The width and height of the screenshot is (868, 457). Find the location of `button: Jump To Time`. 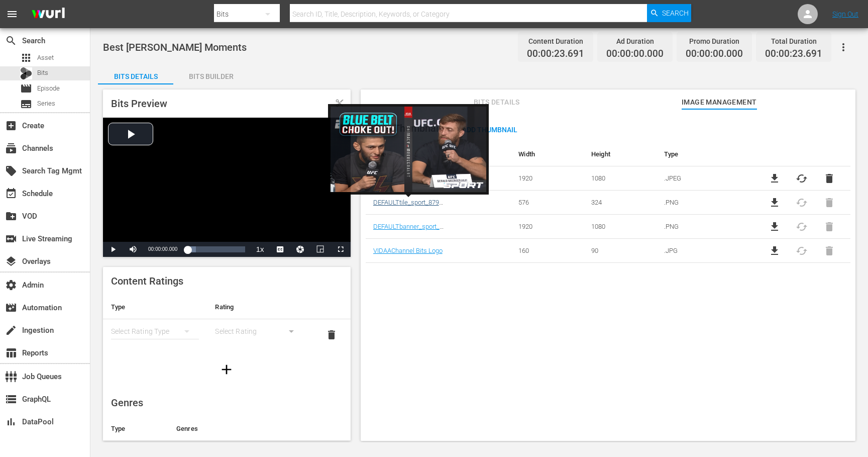

button: Jump To Time is located at coordinates (300, 249).